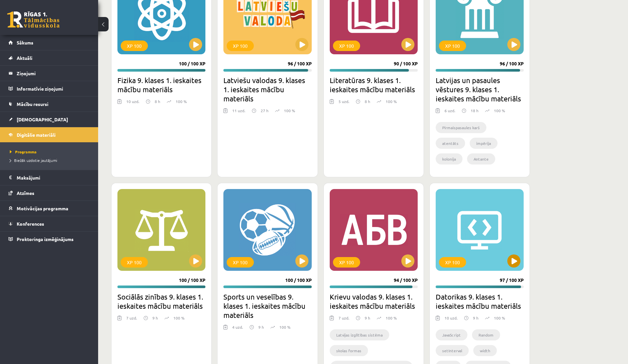  Describe the element at coordinates (53, 89) in the screenshot. I see `legend: Informatīvie ziņojumi` at that location.